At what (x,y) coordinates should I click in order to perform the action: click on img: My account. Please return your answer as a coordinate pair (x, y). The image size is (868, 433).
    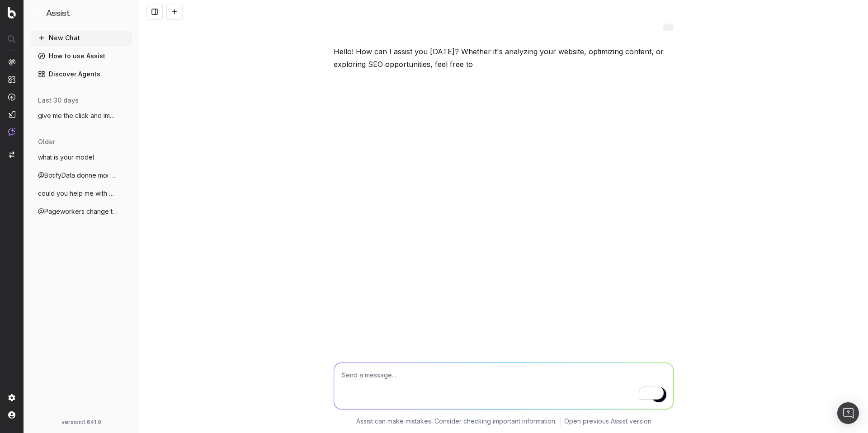
    Looking at the image, I should click on (12, 415).